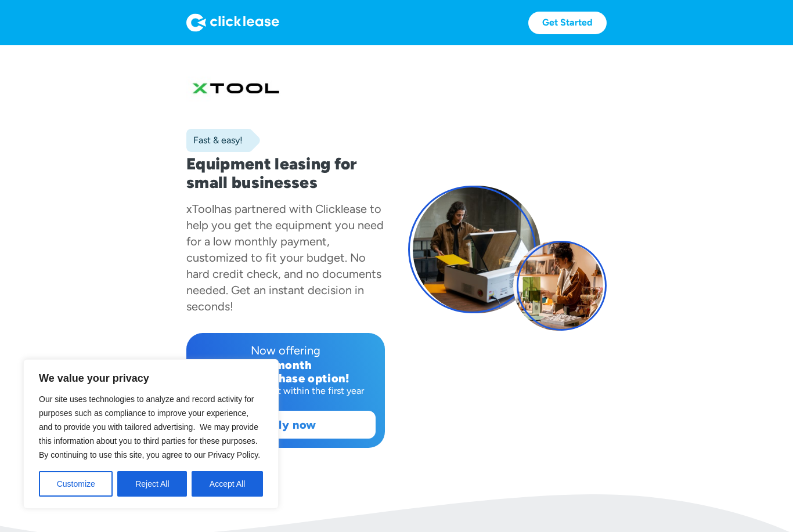  I want to click on div: xTool, so click(200, 209).